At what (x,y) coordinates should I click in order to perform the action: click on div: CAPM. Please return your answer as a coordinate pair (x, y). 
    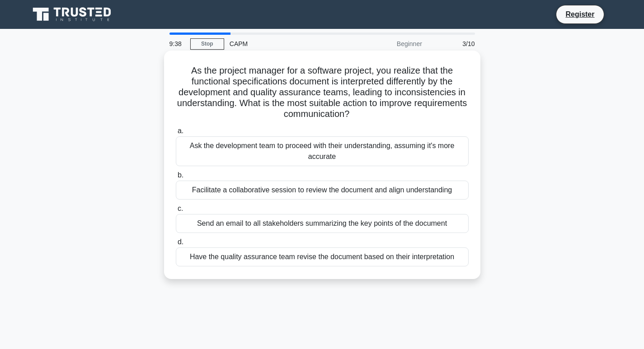
    Looking at the image, I should click on (286, 44).